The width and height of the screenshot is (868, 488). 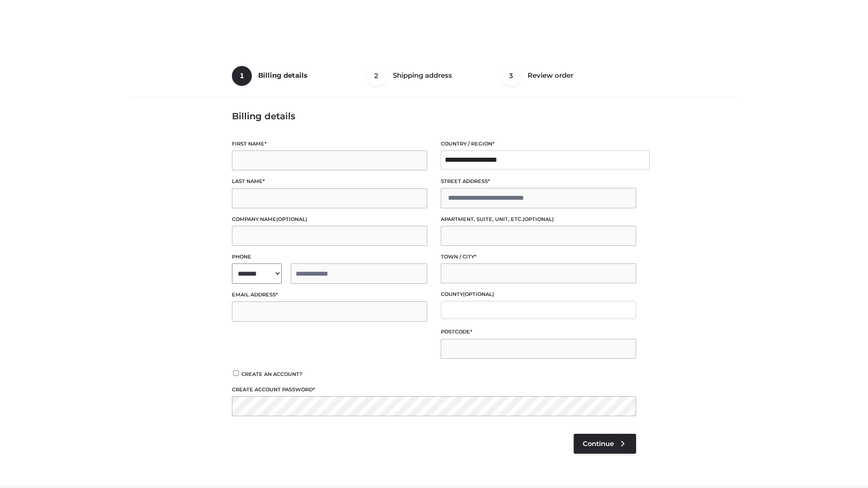 I want to click on h3: Billing details, so click(x=434, y=116).